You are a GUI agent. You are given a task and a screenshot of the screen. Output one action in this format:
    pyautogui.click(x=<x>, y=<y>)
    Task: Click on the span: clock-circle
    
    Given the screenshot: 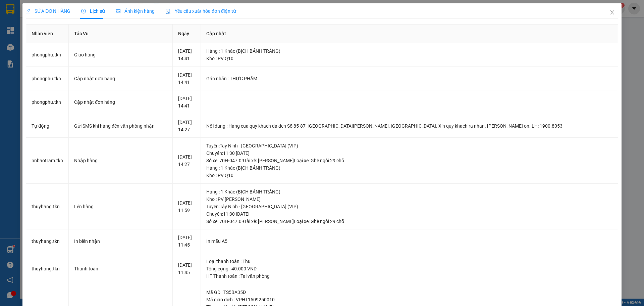 What is the action you would take?
    pyautogui.click(x=83, y=11)
    